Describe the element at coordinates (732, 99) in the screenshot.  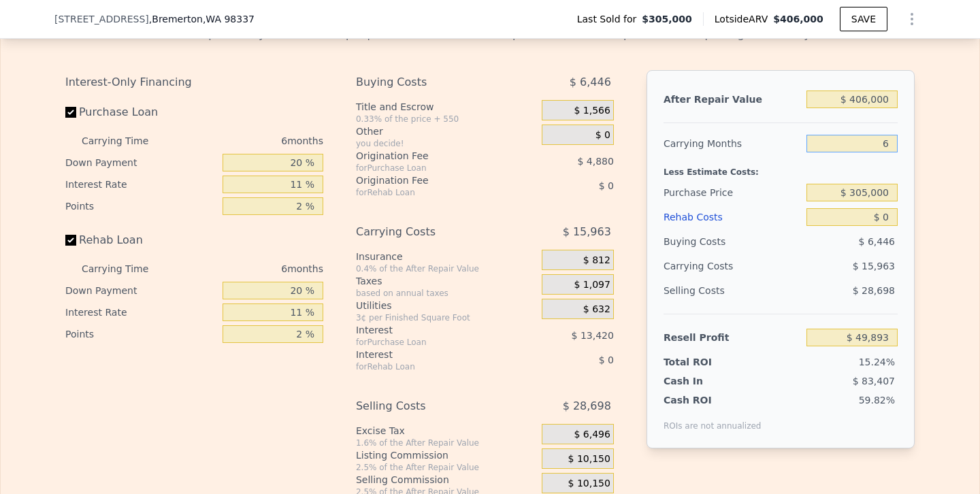
I see `div: After Repair Value` at that location.